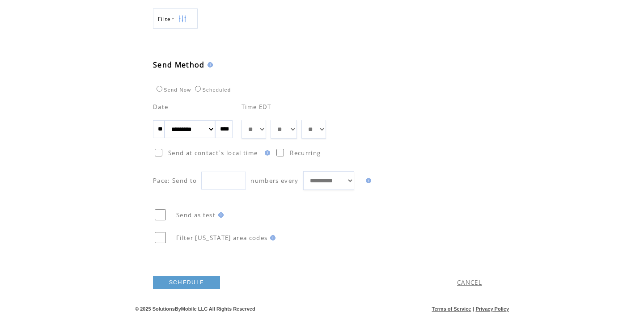 This screenshot has width=644, height=316. I want to click on span: Pace: Send to, so click(175, 181).